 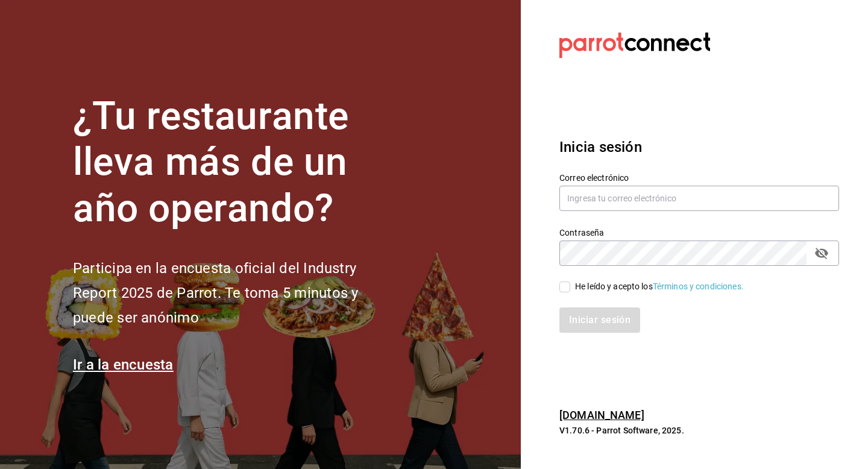 I want to click on a: Ir a la encuesta, so click(x=123, y=365).